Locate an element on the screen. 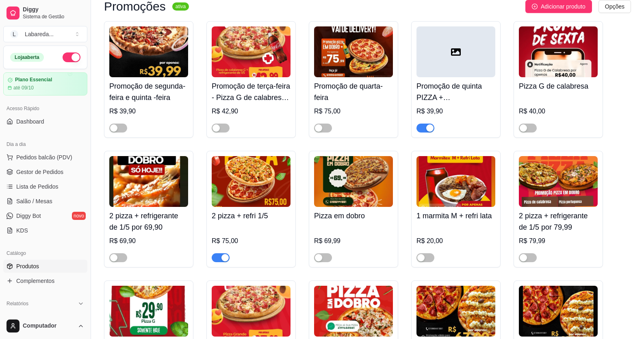 The height and width of the screenshot is (339, 644). span: Gestor de Pedidos is located at coordinates (40, 172).